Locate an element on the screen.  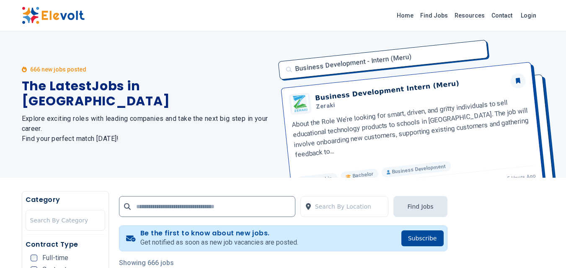
p: 666 new jobs posted is located at coordinates (58, 69).